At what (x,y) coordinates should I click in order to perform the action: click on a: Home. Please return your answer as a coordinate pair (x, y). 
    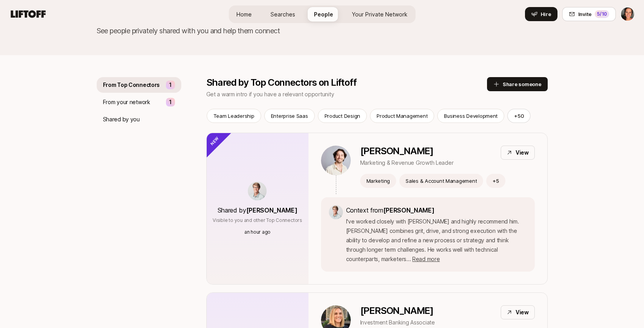
    Looking at the image, I should click on (244, 14).